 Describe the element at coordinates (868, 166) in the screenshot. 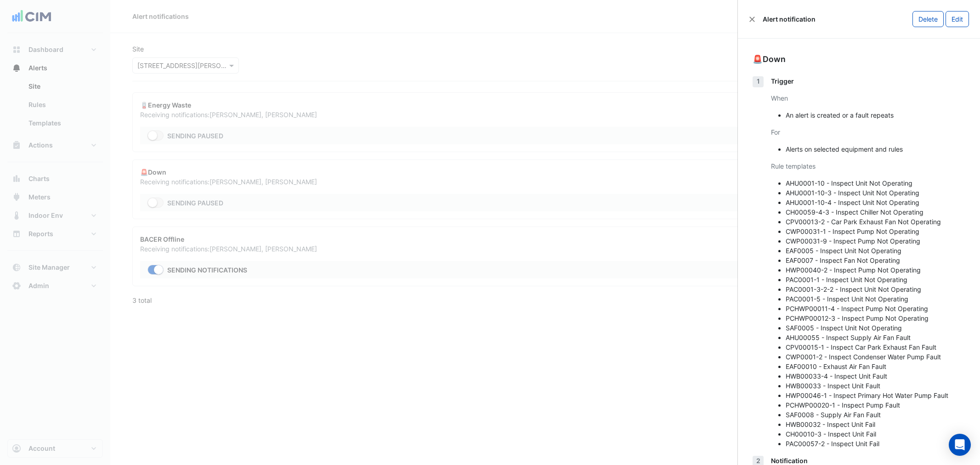

I see `div: Rule templates` at that location.